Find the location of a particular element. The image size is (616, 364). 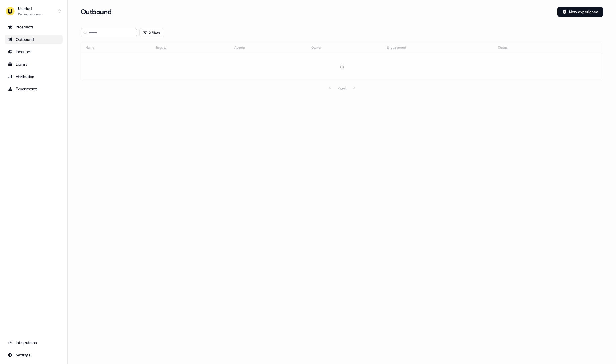

button: Go to integrations is located at coordinates (33, 355).